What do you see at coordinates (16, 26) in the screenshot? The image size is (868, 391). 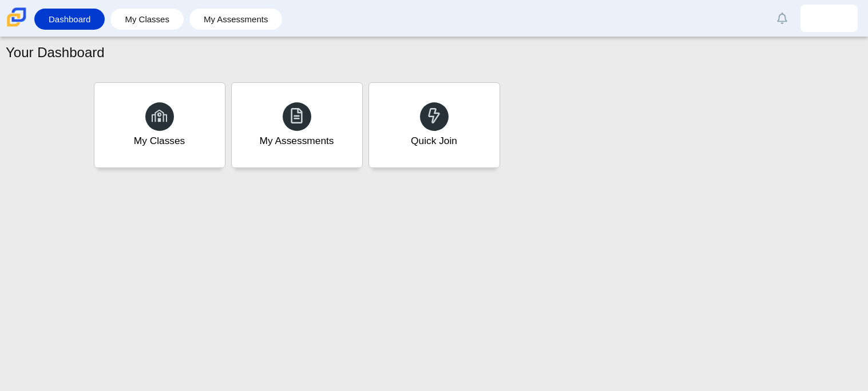 I see `a: Carmen School of Science & Technology` at bounding box center [16, 26].